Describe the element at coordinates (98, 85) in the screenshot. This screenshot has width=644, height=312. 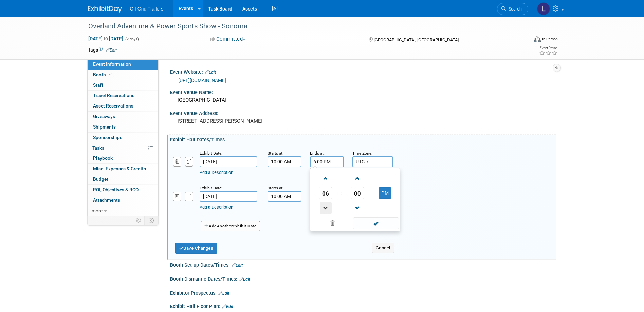
I see `span: Staff` at that location.